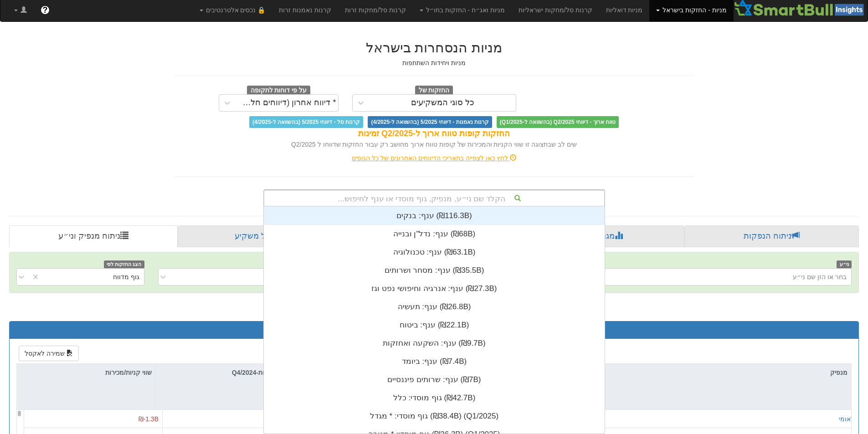  Describe the element at coordinates (820, 277) in the screenshot. I see `div: בחר או הזן שם ני״ע` at that location.